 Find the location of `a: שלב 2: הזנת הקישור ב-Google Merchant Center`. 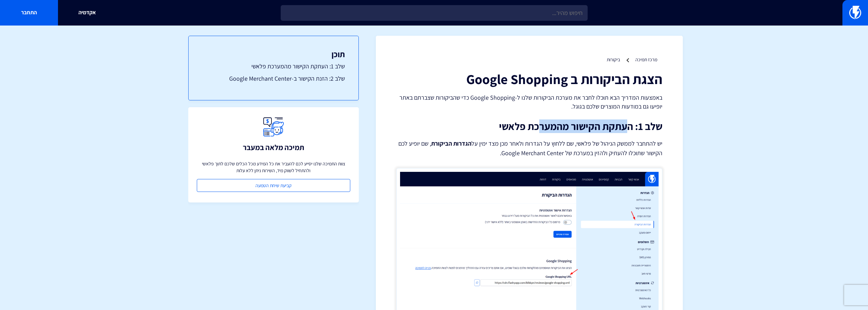

a: שלב 2: הזנת הקישור ב-Google Merchant Center is located at coordinates (273, 79).